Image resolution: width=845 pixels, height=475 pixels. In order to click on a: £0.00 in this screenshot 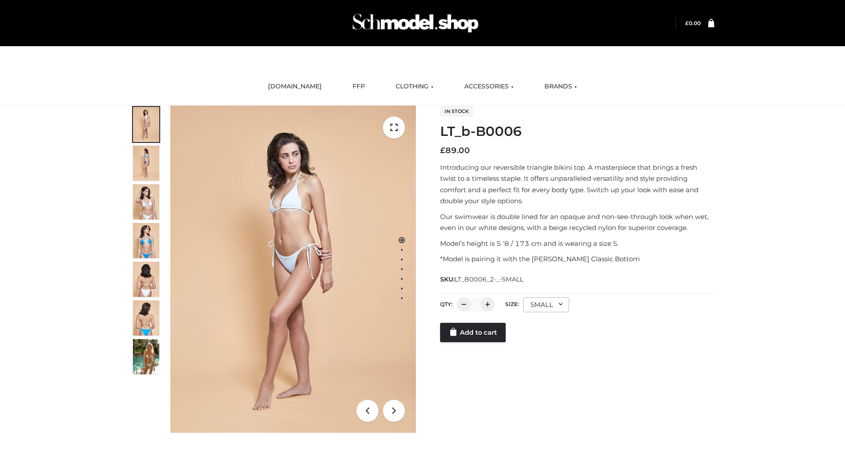, I will do `click(693, 23)`.